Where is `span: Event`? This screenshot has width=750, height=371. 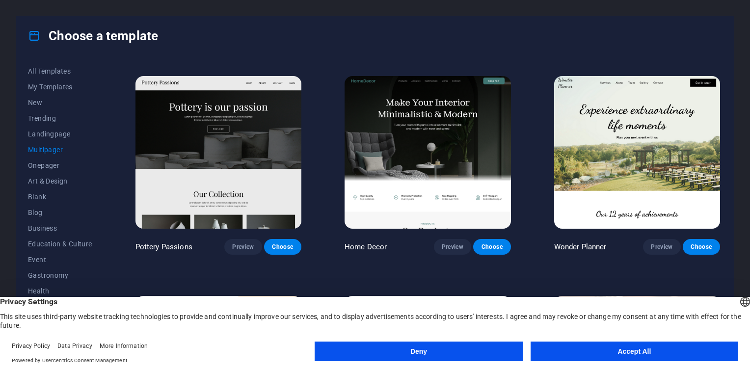
span: Event is located at coordinates (60, 260).